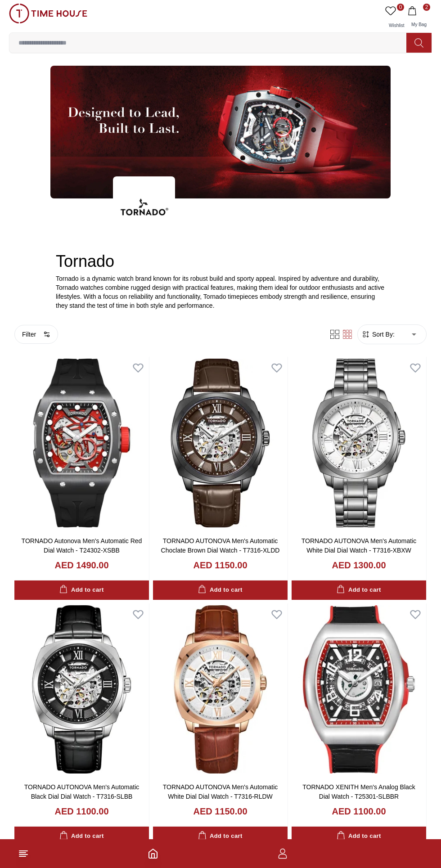 This screenshot has width=441, height=868. I want to click on h4: AED 1490.00, so click(82, 565).